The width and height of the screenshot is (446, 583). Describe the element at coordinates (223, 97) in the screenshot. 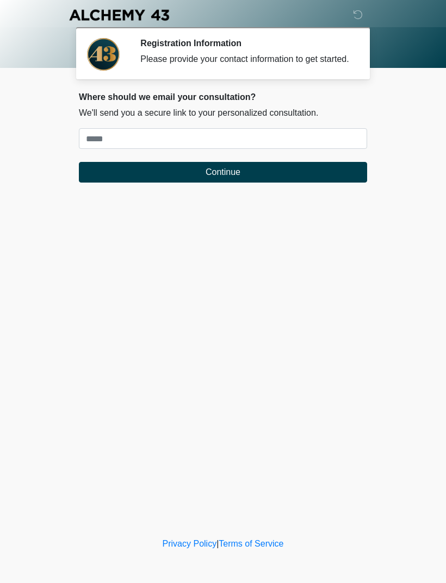

I see `h2: Where should we email your consultation?` at that location.